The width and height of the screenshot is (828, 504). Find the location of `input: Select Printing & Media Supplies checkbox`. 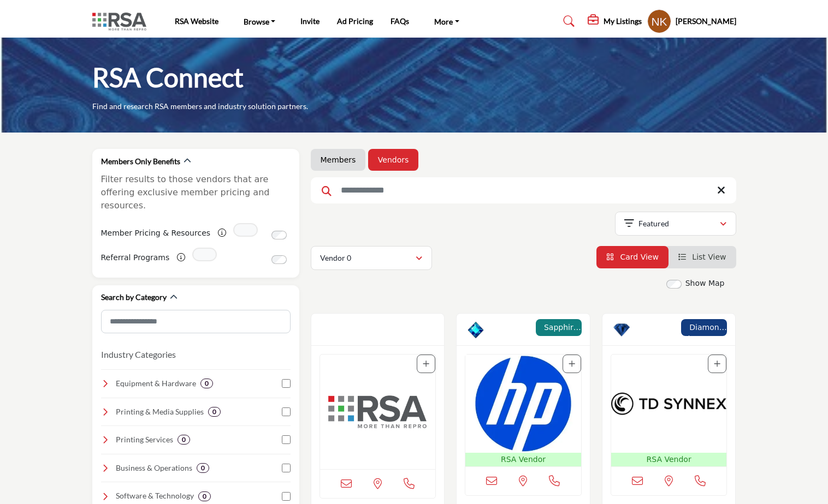

input: Select Printing & Media Supplies checkbox is located at coordinates (287, 412).